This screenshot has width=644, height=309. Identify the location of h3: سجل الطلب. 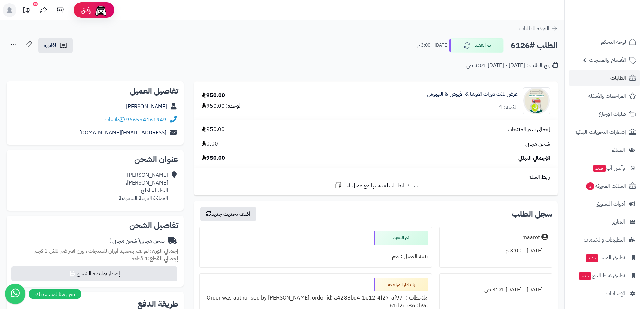
(532, 214).